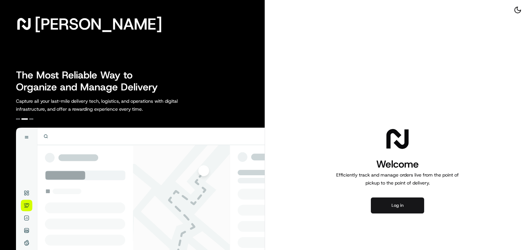 This screenshot has width=530, height=250. I want to click on button: Log in, so click(397, 206).